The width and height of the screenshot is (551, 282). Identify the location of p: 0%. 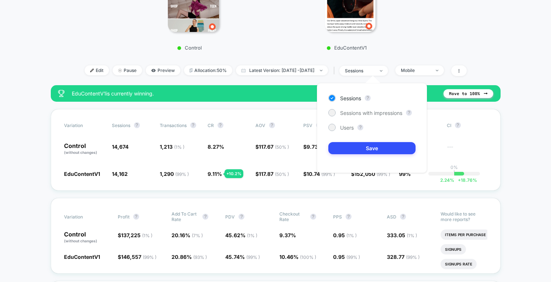
(454, 167).